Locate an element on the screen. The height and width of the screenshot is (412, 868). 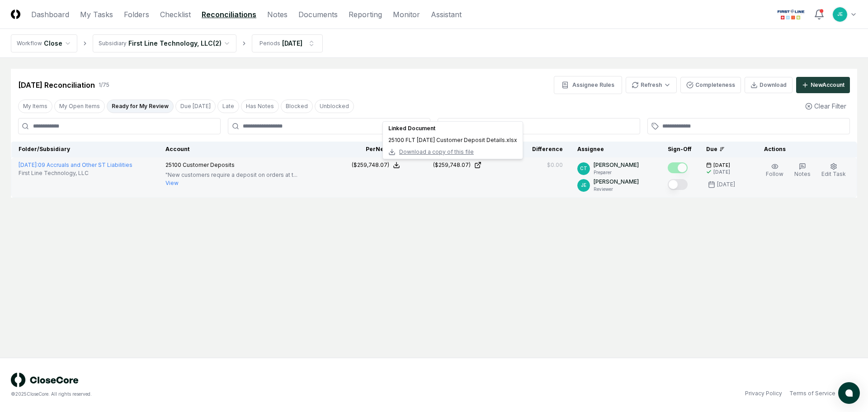
th: Difference is located at coordinates (530, 150).